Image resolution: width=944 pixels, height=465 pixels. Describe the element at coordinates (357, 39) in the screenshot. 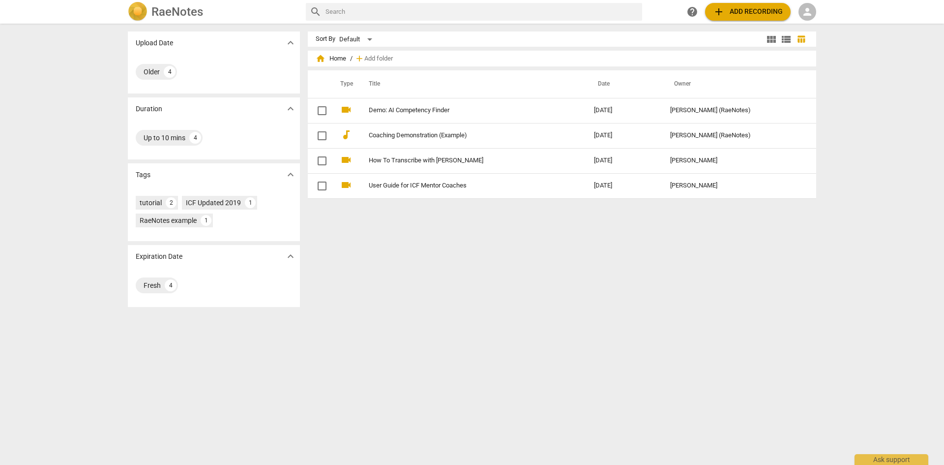

I see `div: Default` at that location.